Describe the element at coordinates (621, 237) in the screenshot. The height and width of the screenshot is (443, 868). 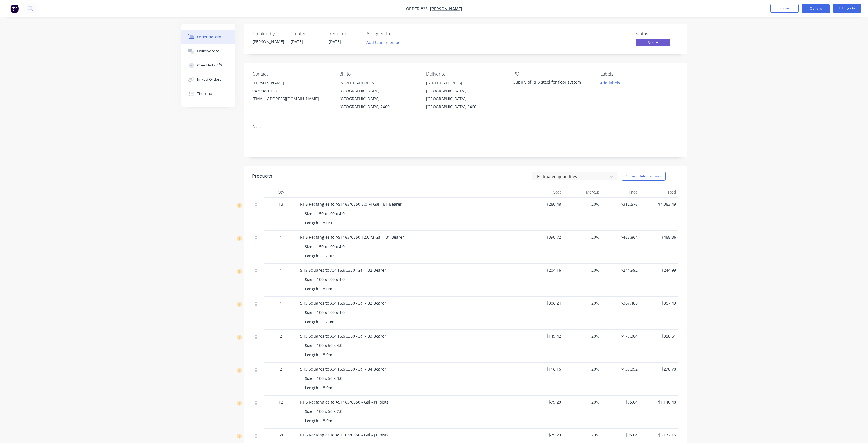
I see `span: $468.864` at that location.